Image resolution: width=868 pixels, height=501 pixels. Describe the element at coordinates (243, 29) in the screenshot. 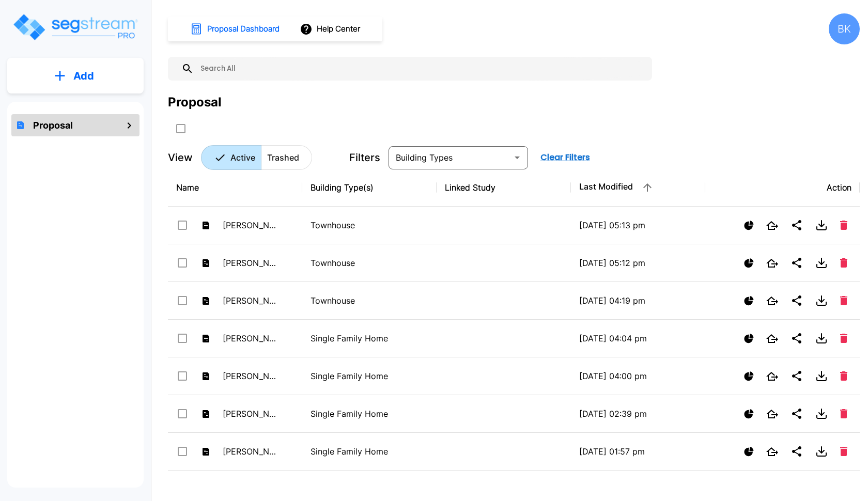

I see `h1: Proposal Dashboard` at that location.